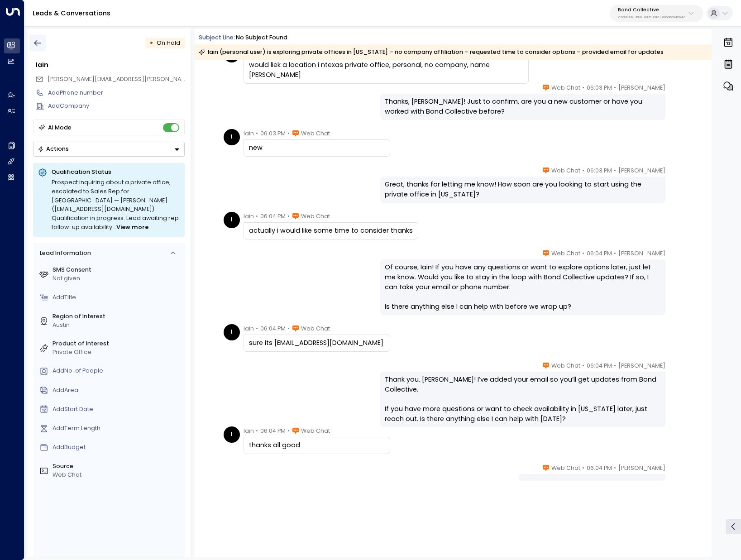 The height and width of the screenshot is (560, 741). I want to click on div: AddNo. of People, so click(117, 371).